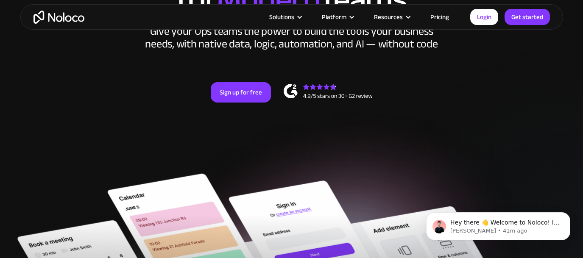  I want to click on div: Give your Ops teams the power to build the tools your business needs, with native data, logic, au..., so click(292, 38).